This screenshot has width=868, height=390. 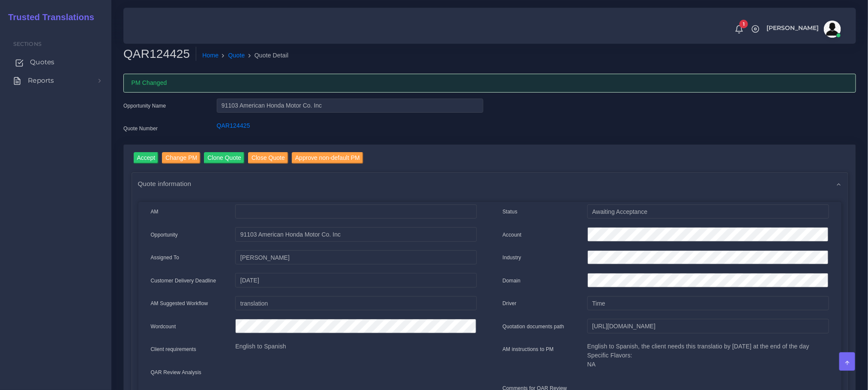 I want to click on a: 1, so click(x=739, y=29).